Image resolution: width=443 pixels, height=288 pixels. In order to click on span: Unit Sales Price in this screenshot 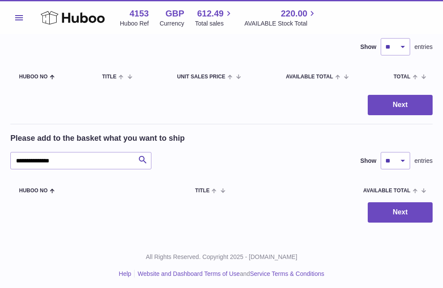, I will do `click(201, 77)`.